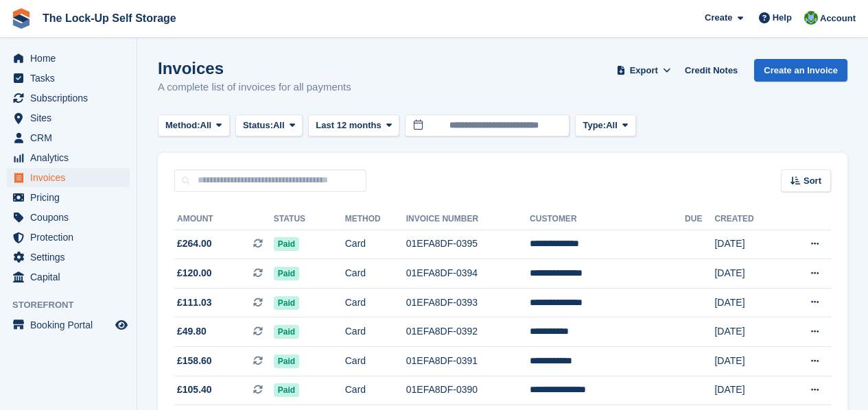 The height and width of the screenshot is (410, 868). What do you see at coordinates (183, 126) in the screenshot?
I see `span: Method:` at bounding box center [183, 126].